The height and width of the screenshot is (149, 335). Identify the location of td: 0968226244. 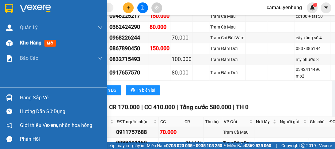
(129, 38).